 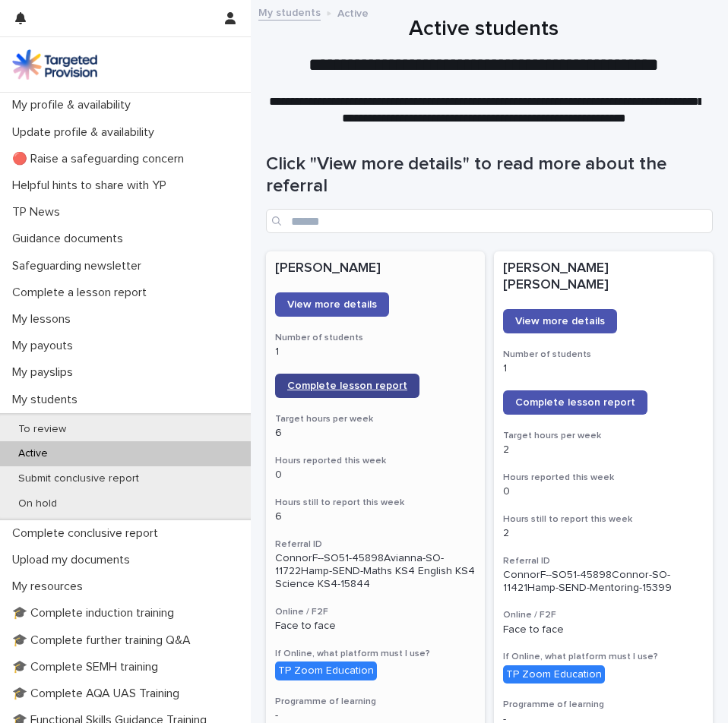 I want to click on h1: Click "View more details" to read more about the referral, so click(x=490, y=175).